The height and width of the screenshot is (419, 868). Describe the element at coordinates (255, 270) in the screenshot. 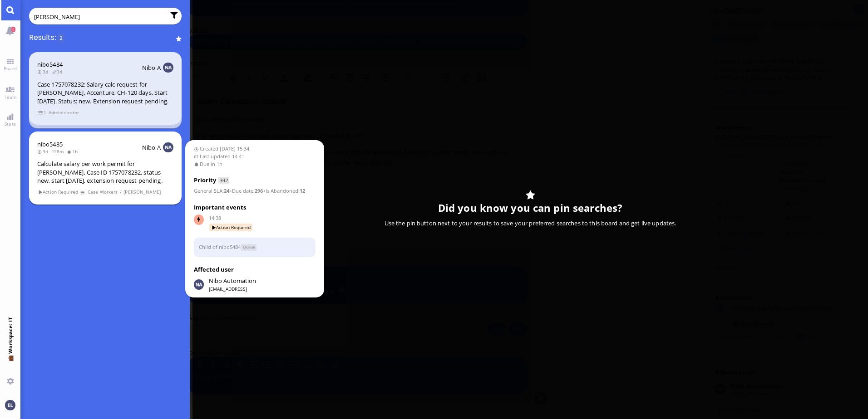

I see `h3: Affected user` at that location.